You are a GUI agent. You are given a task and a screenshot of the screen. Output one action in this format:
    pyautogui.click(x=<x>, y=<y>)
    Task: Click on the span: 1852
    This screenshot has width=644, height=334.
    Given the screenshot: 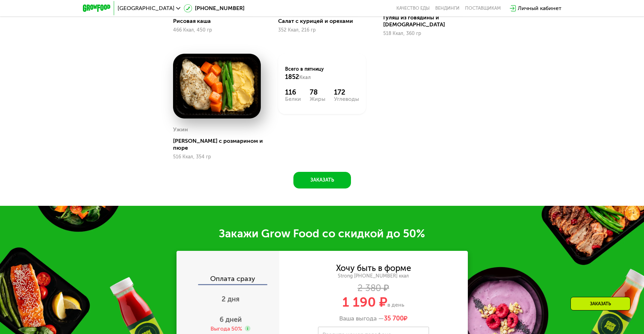 What is the action you would take?
    pyautogui.click(x=292, y=77)
    